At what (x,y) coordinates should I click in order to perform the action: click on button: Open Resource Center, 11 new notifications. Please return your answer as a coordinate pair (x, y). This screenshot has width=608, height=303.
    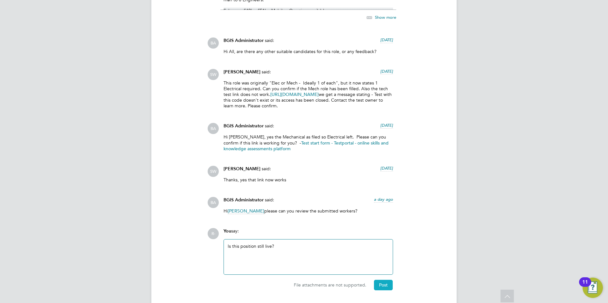
    Looking at the image, I should click on (593, 288).